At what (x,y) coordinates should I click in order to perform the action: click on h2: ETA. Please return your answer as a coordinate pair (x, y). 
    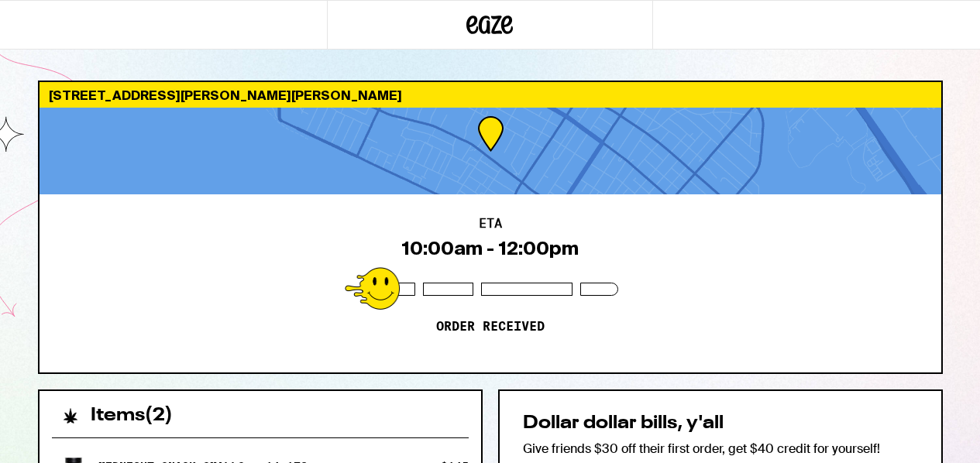
    Looking at the image, I should click on (490, 224).